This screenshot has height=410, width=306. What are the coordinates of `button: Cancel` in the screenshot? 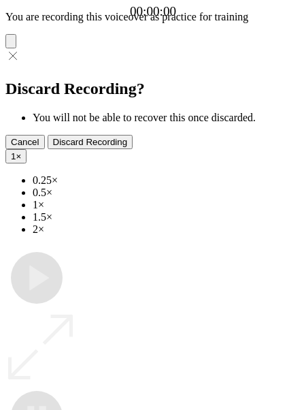 It's located at (25, 142).